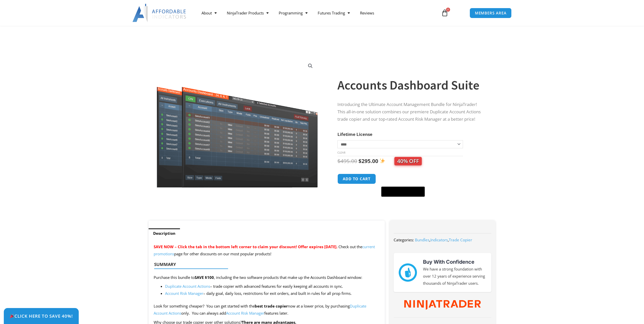 The image size is (644, 324). I want to click on a: NinjaTrader Products, so click(247, 13).